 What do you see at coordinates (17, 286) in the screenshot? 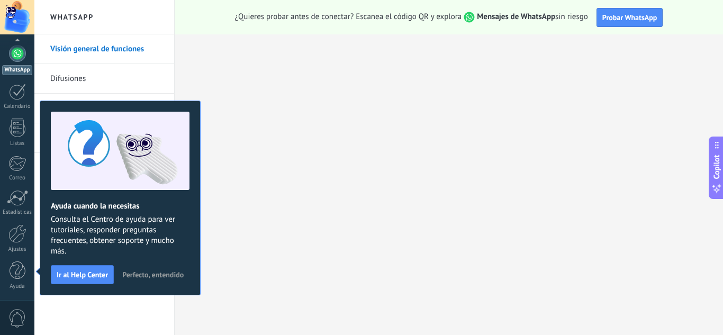
I see `div: Ayuda` at bounding box center [17, 286].